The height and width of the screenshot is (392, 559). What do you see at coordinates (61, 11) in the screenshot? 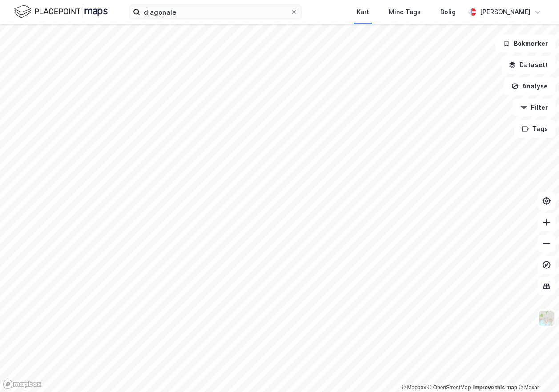
I see `img: logo.f888ab2527a4732fd821a326f86c7f29.svg` at bounding box center [61, 11].